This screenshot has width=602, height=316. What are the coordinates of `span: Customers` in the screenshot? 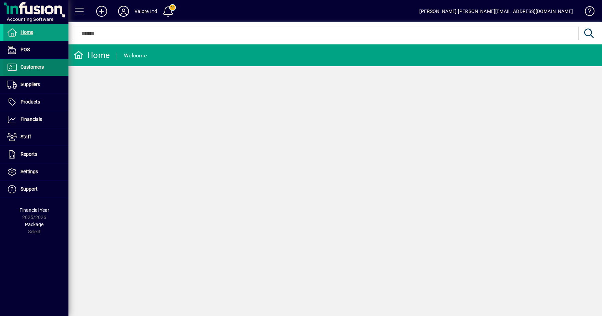 It's located at (32, 67).